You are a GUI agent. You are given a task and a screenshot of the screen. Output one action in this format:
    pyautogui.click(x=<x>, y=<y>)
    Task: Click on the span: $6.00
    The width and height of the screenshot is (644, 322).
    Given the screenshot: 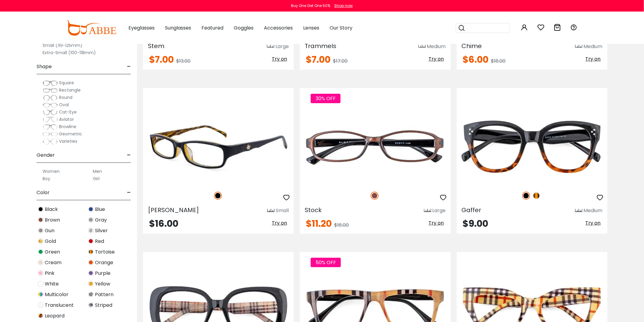 What is the action you would take?
    pyautogui.click(x=475, y=60)
    